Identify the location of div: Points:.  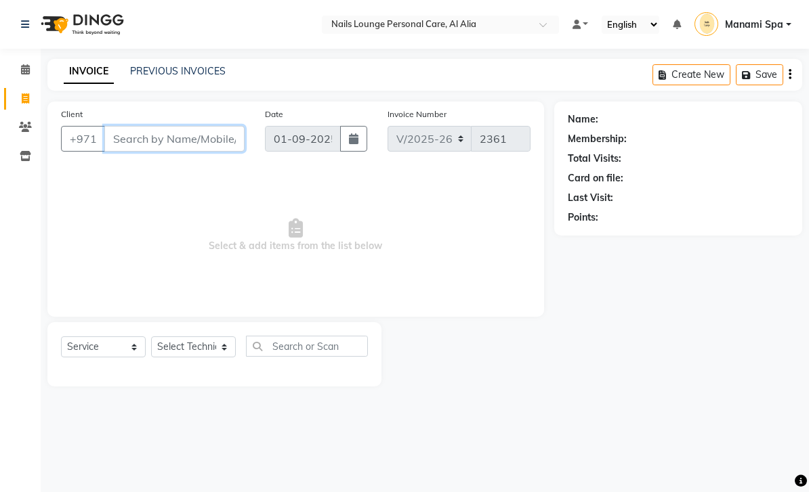
(583, 217).